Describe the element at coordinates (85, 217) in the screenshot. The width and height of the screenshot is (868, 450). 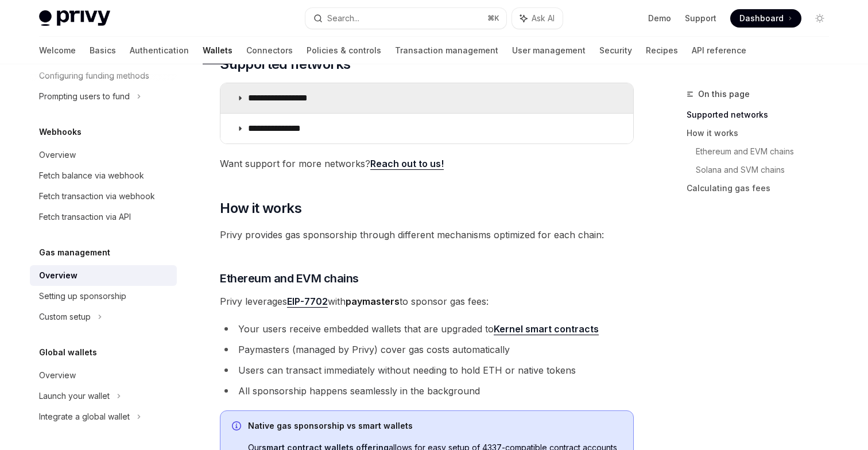
I see `div: Fetch transaction via API` at that location.